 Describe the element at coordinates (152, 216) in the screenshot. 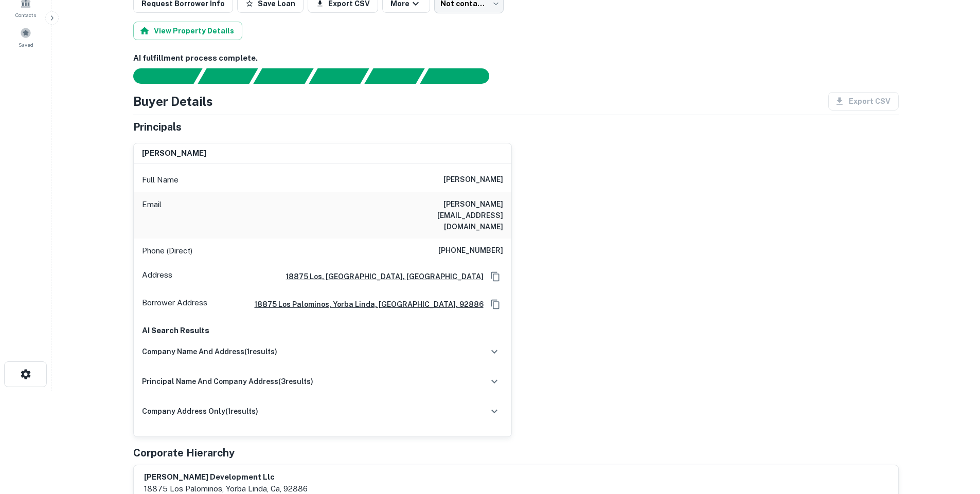

I see `p: Email` at that location.